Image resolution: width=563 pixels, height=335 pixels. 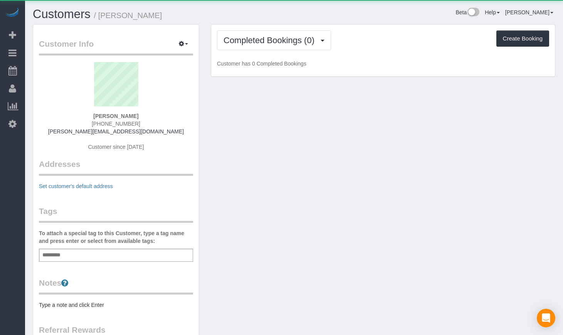 What do you see at coordinates (116, 286) in the screenshot?
I see `legend: Notes` at bounding box center [116, 286].